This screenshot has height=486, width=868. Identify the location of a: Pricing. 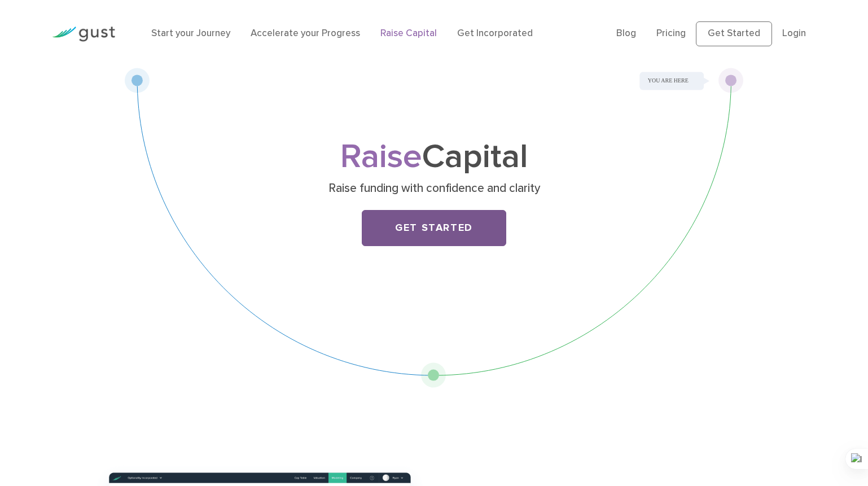
(671, 33).